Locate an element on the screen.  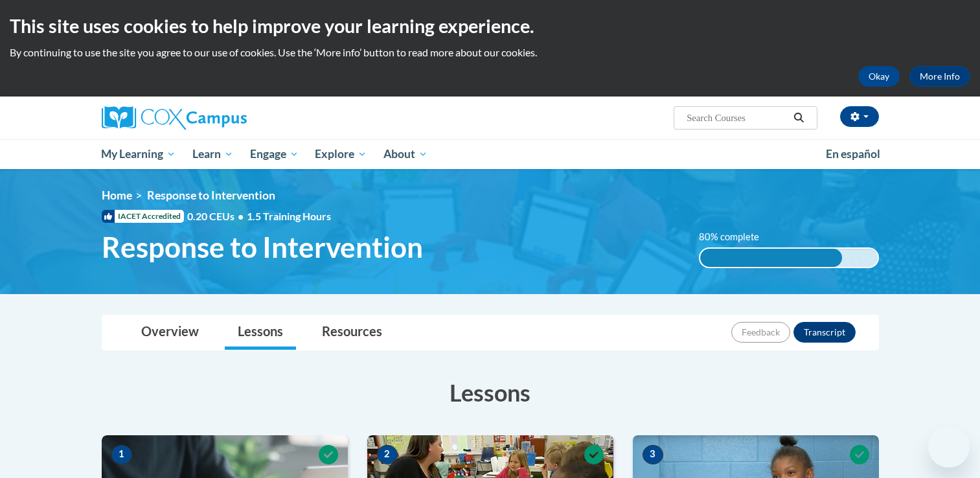
input: Search Courses is located at coordinates (737, 118).